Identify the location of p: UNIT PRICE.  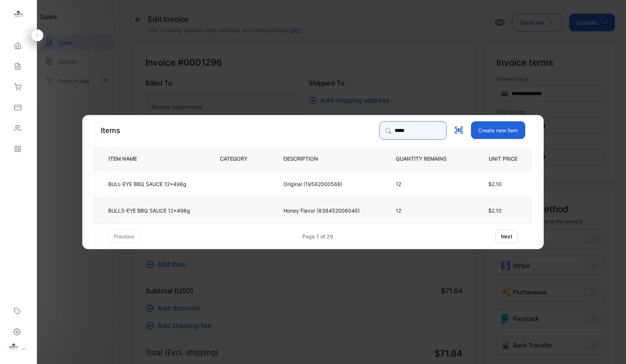
(502, 159).